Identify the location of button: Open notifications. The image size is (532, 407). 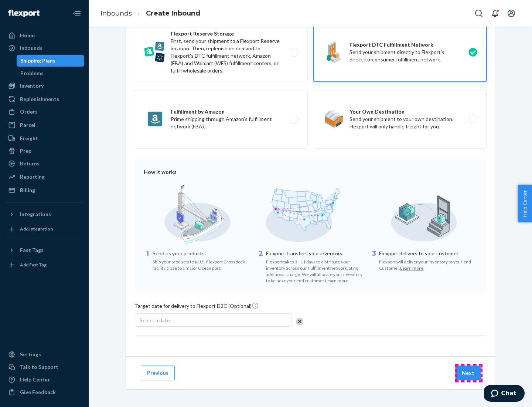
(496, 14).